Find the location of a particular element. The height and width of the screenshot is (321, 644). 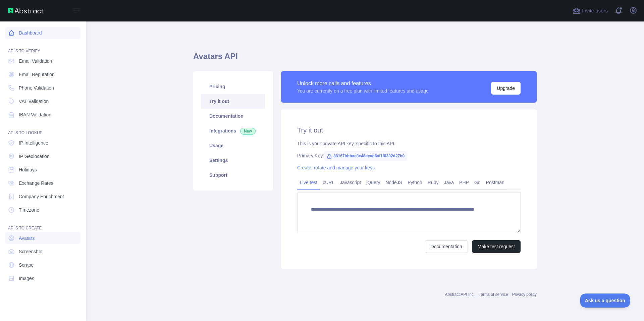

a: Email Validation is located at coordinates (43, 61).